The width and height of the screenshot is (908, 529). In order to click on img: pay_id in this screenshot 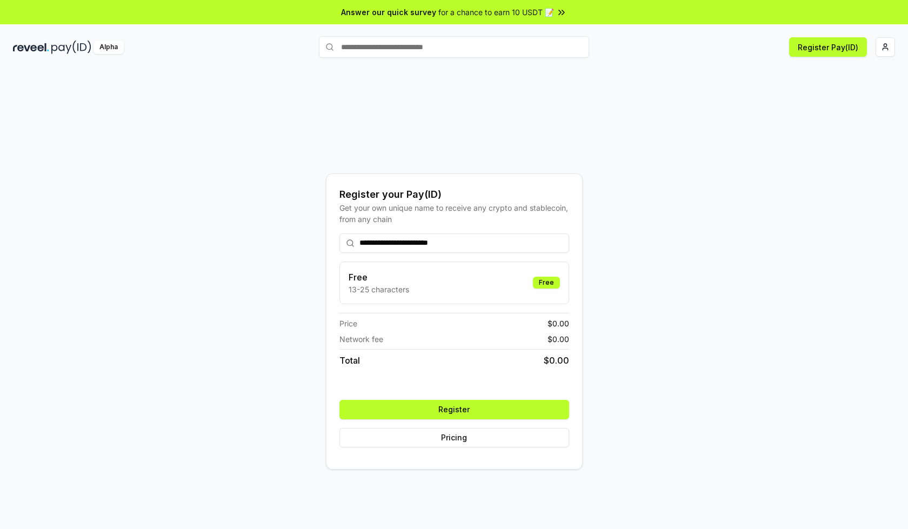, I will do `click(71, 47)`.